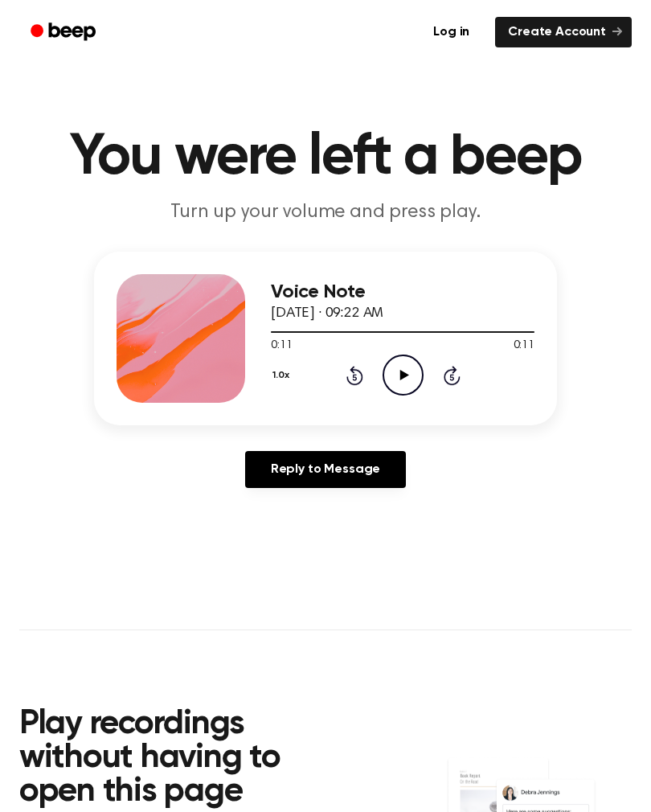 The width and height of the screenshot is (651, 812). Describe the element at coordinates (403, 292) in the screenshot. I see `h3: Voice Note` at that location.